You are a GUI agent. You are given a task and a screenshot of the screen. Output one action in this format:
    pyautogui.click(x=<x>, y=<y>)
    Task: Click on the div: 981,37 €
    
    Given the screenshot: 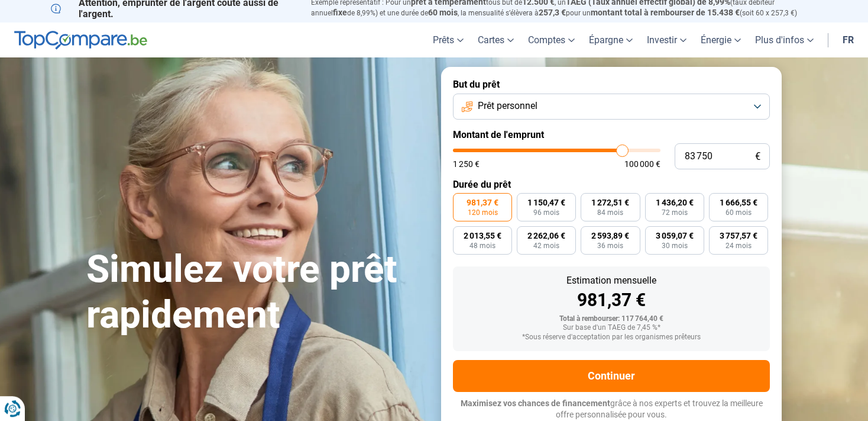 What is the action you would take?
    pyautogui.click(x=612, y=300)
    